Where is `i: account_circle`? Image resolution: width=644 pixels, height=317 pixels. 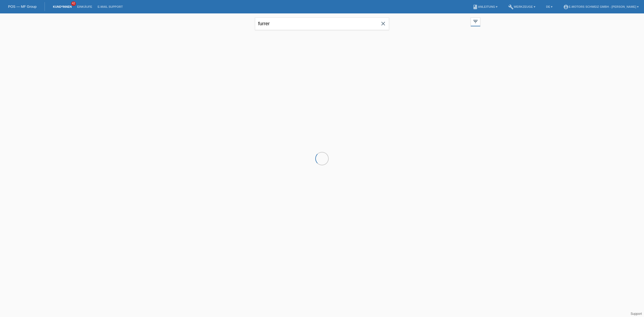
i: account_circle is located at coordinates (566, 7).